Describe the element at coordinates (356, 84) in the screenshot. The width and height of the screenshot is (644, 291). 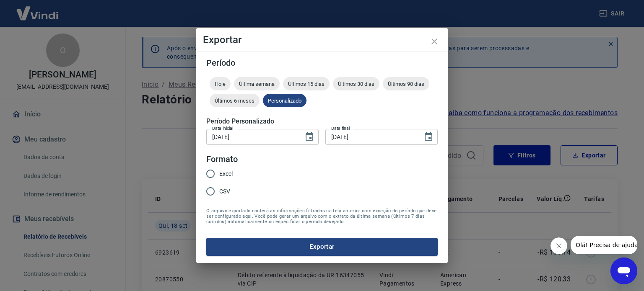
I see `div: Últimos 30 dias` at that location.